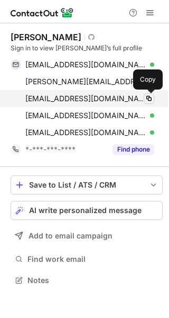 The height and width of the screenshot is (318, 169). Describe the element at coordinates (93, 259) in the screenshot. I see `span: Find work email` at that location.